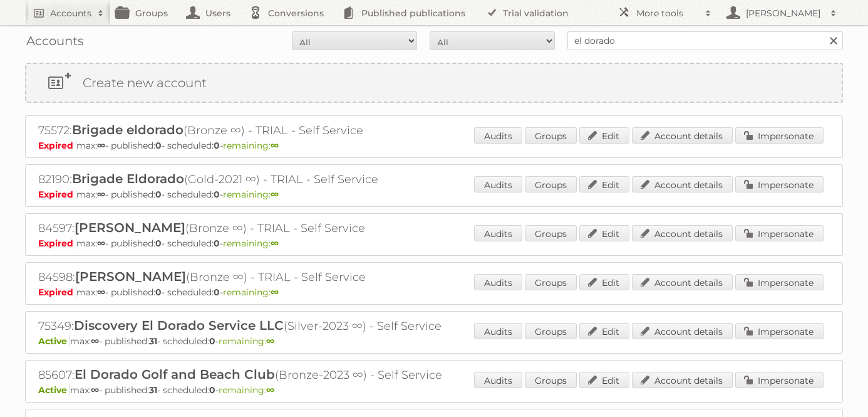  What do you see at coordinates (179, 326) in the screenshot?
I see `span: Discovery El Dorado Service LLC` at bounding box center [179, 326].